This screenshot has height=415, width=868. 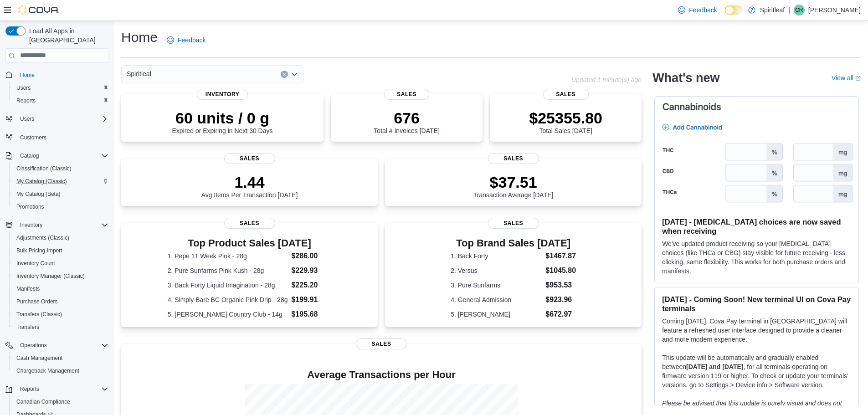 I want to click on a: Classification (Classic), so click(x=44, y=169).